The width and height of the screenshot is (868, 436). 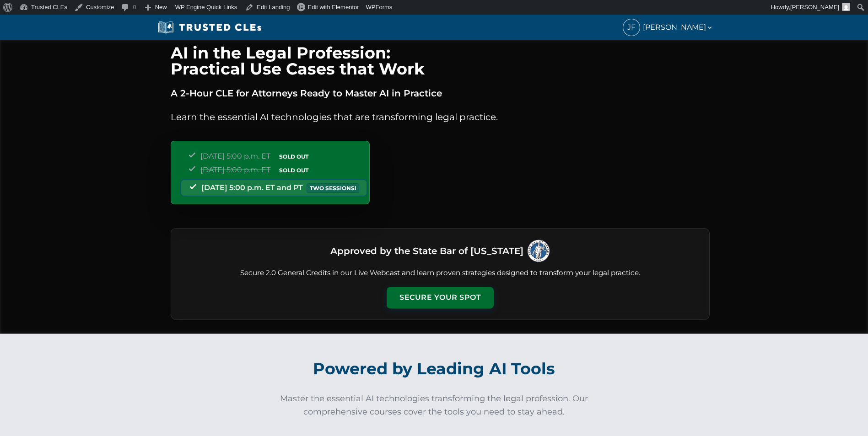 What do you see at coordinates (538, 251) in the screenshot?
I see `img: Logo` at bounding box center [538, 251].